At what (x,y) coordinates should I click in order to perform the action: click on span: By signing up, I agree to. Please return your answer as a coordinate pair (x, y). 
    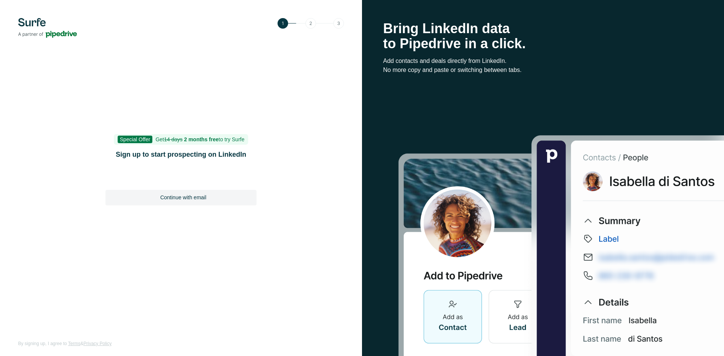
    Looking at the image, I should click on (42, 344).